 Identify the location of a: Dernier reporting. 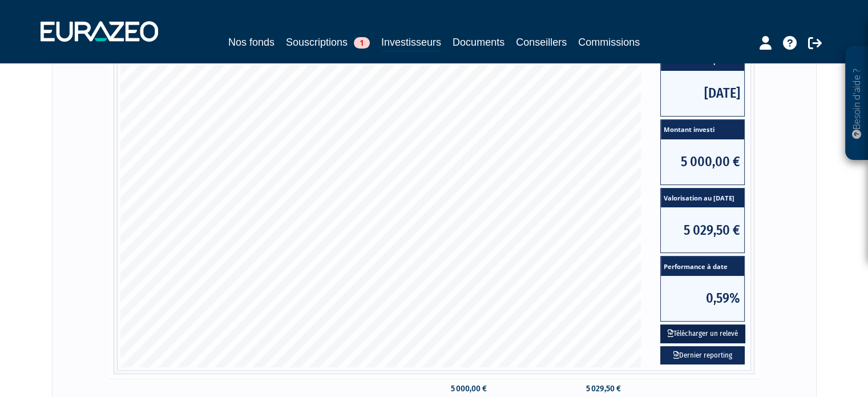
(702, 355).